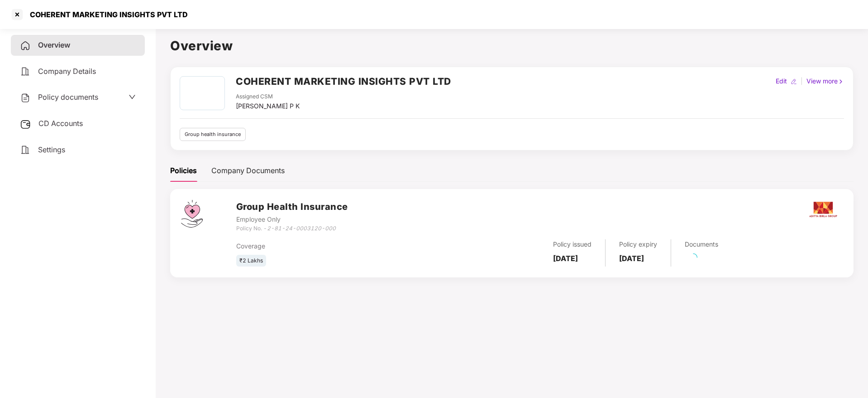  What do you see at coordinates (292, 219) in the screenshot?
I see `div: Employee Only` at bounding box center [292, 219].